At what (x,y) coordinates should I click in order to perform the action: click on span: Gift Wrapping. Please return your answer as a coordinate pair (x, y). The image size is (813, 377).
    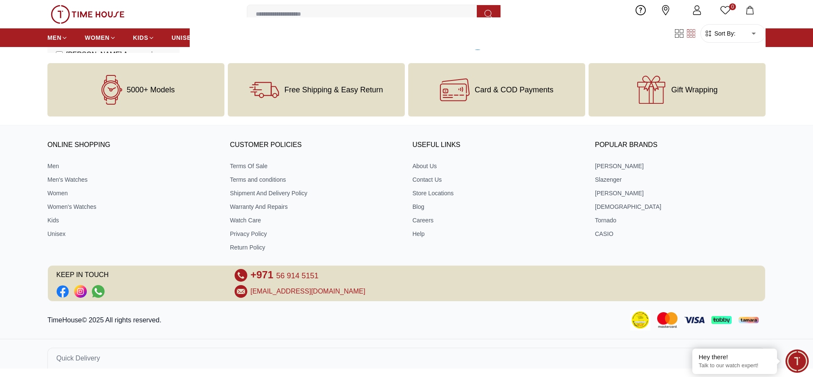
    Looking at the image, I should click on (694, 90).